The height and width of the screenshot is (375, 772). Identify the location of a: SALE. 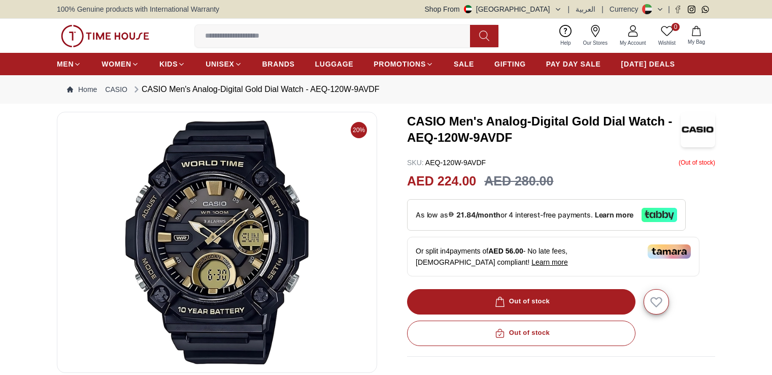
(464, 64).